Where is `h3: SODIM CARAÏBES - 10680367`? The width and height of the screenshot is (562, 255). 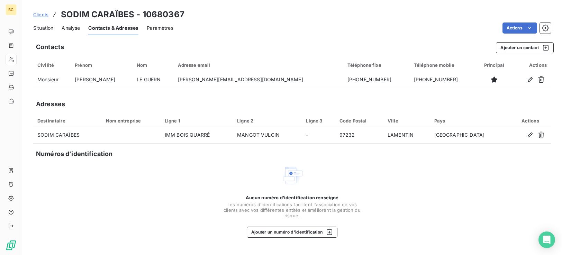
h3: SODIM CARAÏBES - 10680367 is located at coordinates (123, 15).